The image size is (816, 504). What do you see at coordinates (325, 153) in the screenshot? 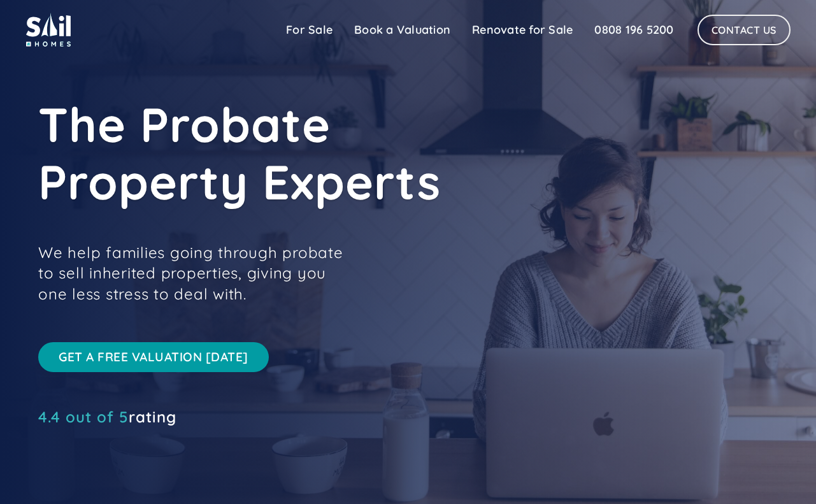
I see `h1: The Probate Property Experts` at bounding box center [325, 153].